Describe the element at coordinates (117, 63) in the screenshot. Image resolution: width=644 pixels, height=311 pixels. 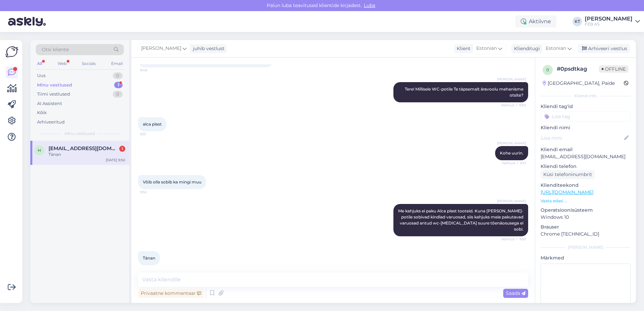
I see `div: Email` at that location.